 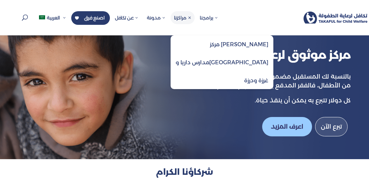 I want to click on h2: شركاؤنا الكرام, so click(x=185, y=173).